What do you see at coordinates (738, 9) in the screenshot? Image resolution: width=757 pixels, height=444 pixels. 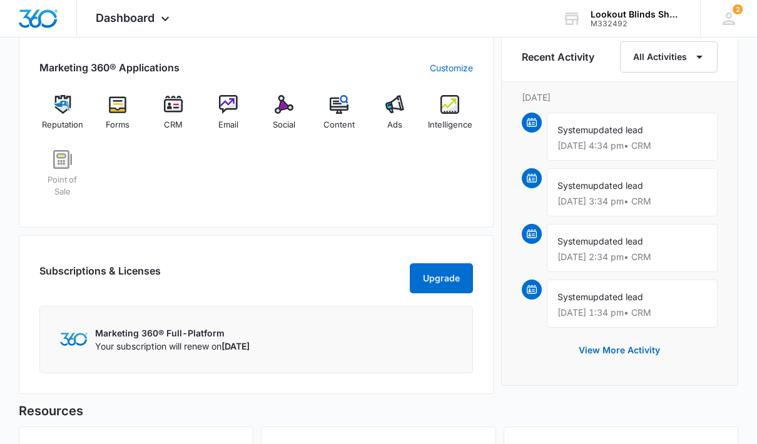 I see `div: notifications count` at bounding box center [738, 9].